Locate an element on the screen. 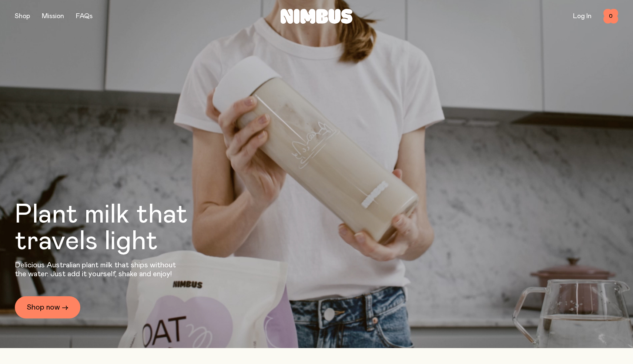 The width and height of the screenshot is (633, 364). button: 0 is located at coordinates (611, 16).